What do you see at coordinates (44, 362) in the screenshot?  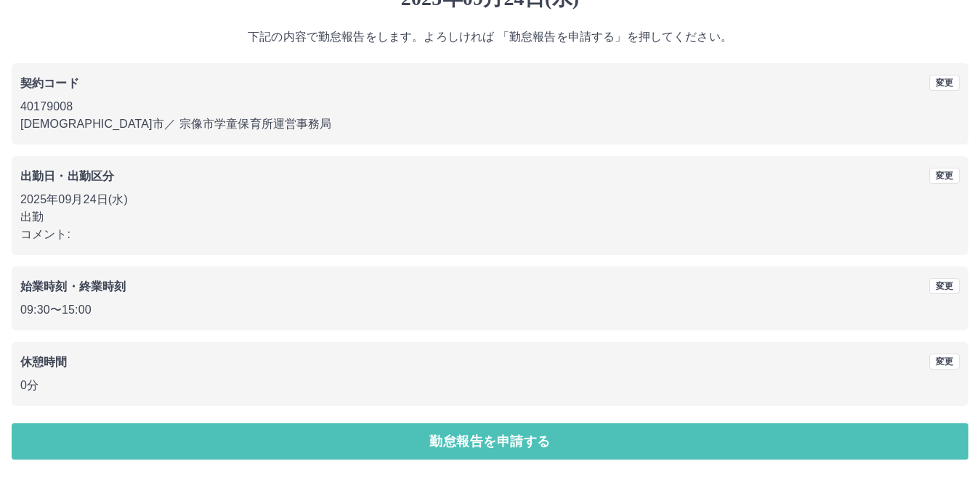 I see `b: 休憩時間` at bounding box center [44, 362].